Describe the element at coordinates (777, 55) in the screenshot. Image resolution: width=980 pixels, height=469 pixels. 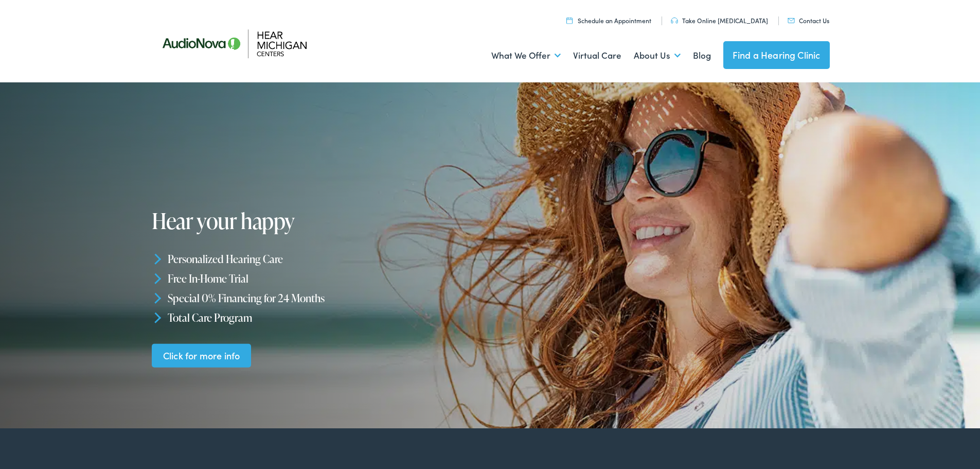
I see `a: Find a Hearing Clinic` at that location.